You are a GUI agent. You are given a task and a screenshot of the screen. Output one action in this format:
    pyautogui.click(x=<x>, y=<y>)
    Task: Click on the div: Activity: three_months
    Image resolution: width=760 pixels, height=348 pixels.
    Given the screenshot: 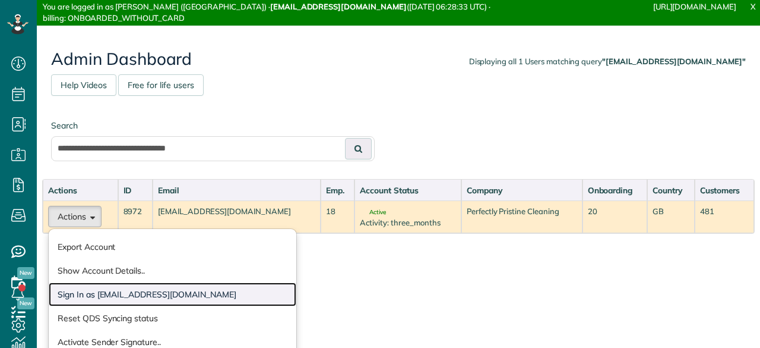 What is the action you would take?
    pyautogui.click(x=408, y=222)
    